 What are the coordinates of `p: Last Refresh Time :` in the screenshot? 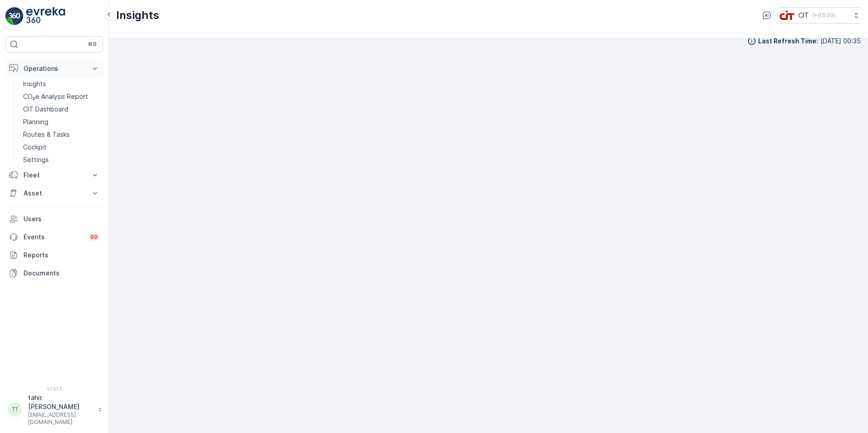 It's located at (788, 41).